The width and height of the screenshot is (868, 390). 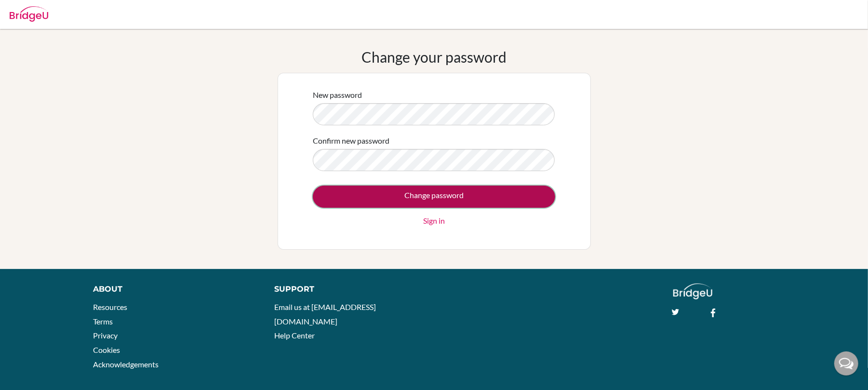 What do you see at coordinates (29, 14) in the screenshot?
I see `img: Bridge-U` at bounding box center [29, 14].